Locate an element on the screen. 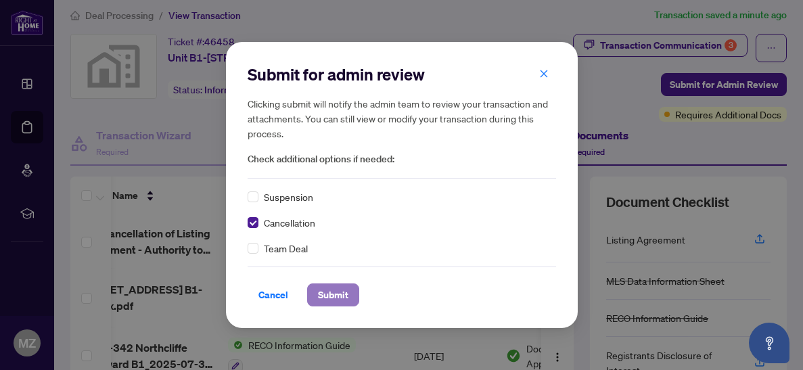  button: Open asap is located at coordinates (770, 343).